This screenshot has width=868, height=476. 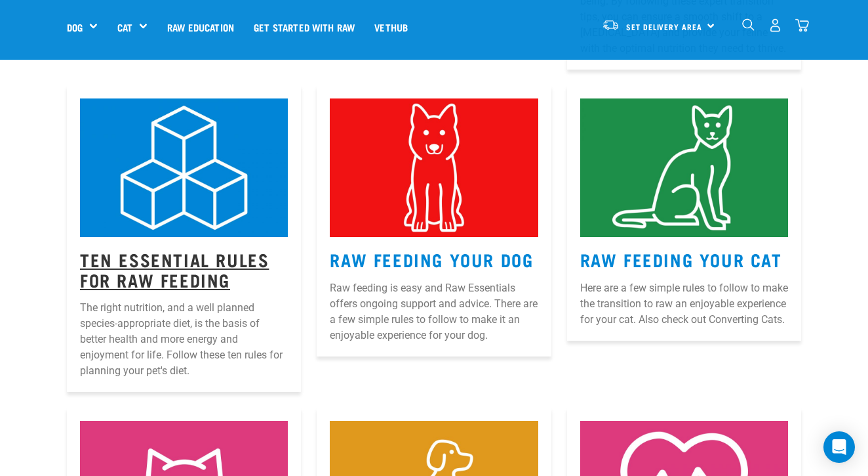 What do you see at coordinates (183, 339) in the screenshot?
I see `p: The right nutrition, and a well planned species-appropriate diet, is the basis of better health a...` at bounding box center [183, 339].